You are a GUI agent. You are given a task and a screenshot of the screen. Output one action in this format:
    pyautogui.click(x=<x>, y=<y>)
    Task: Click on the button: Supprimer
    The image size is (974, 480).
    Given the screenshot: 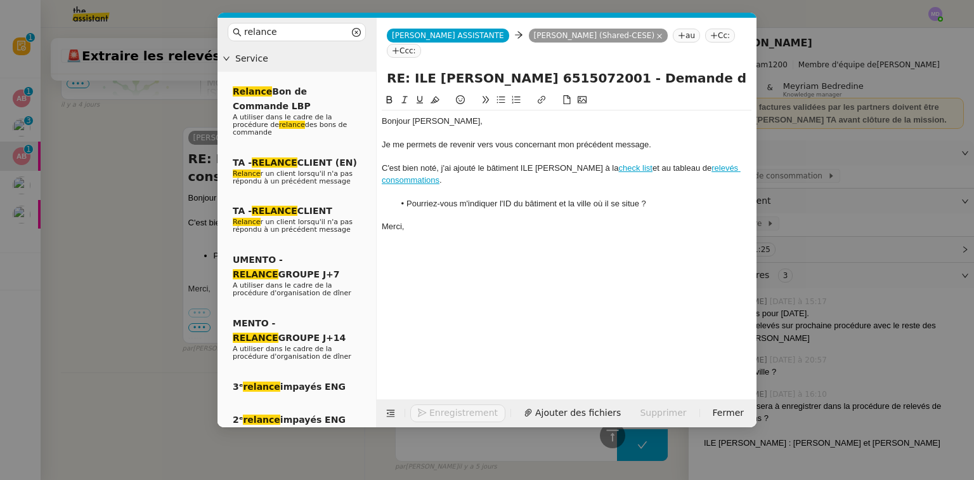 What is the action you would take?
    pyautogui.click(x=663, y=413)
    